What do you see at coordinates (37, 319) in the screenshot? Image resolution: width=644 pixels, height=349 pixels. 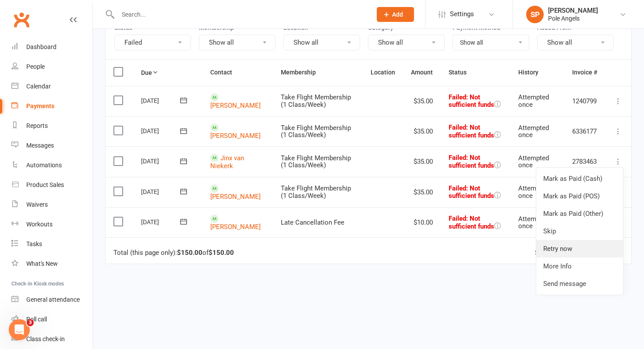 I see `div: Roll call` at bounding box center [37, 319].